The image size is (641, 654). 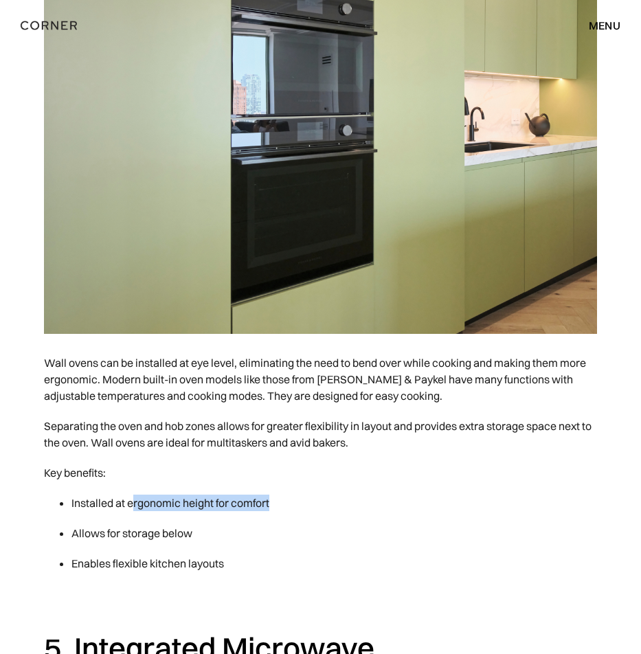 What do you see at coordinates (334, 503) in the screenshot?
I see `li: Installed at ergonomic height for comfort` at bounding box center [334, 503].